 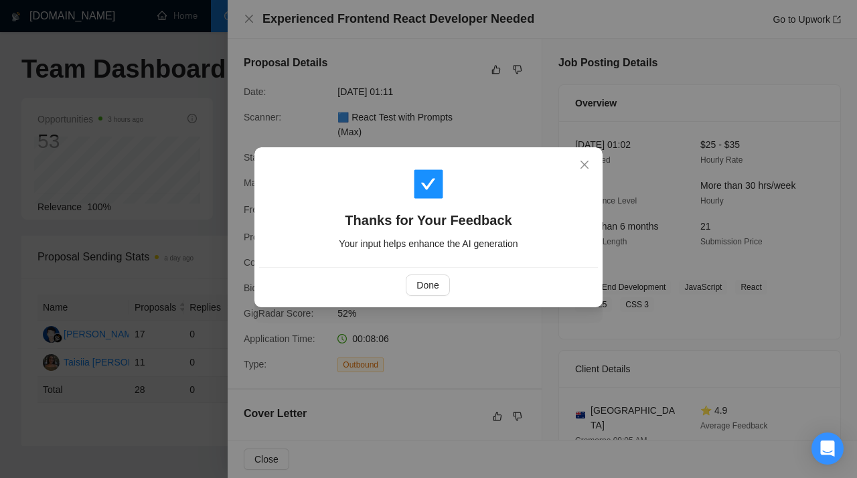 What do you see at coordinates (427, 285) in the screenshot?
I see `button: Done` at bounding box center [427, 285].